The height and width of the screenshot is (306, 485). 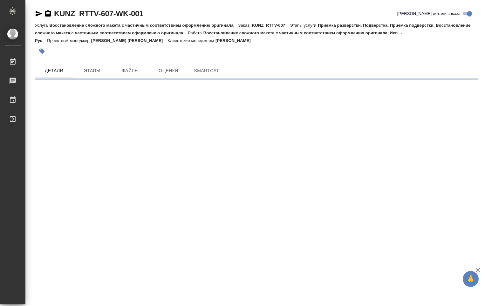 What do you see at coordinates (54, 71) in the screenshot?
I see `span: Детали` at bounding box center [54, 71].